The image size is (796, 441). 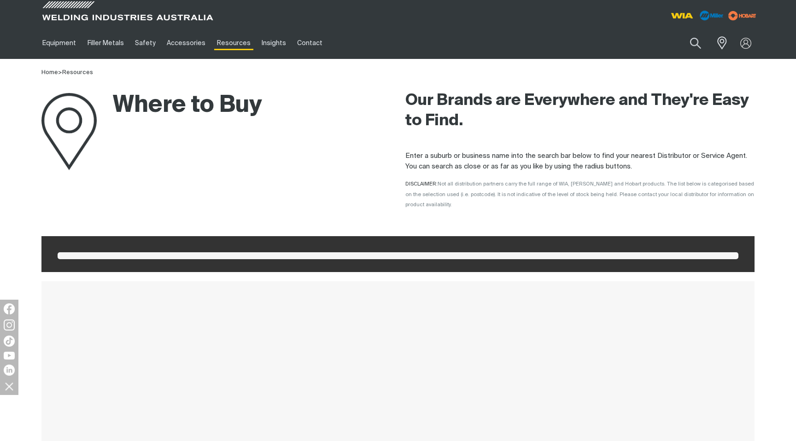 I want to click on h1: Where to Buy, so click(x=152, y=105).